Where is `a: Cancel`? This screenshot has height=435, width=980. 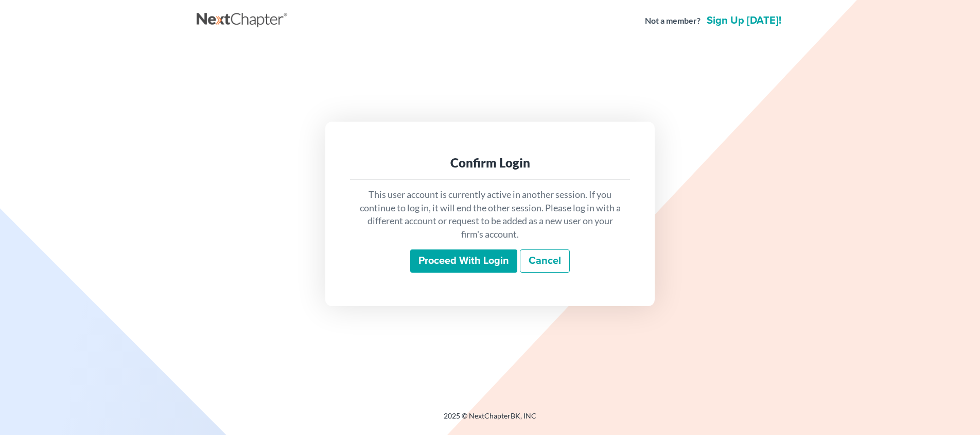
a: Cancel is located at coordinates (545, 261).